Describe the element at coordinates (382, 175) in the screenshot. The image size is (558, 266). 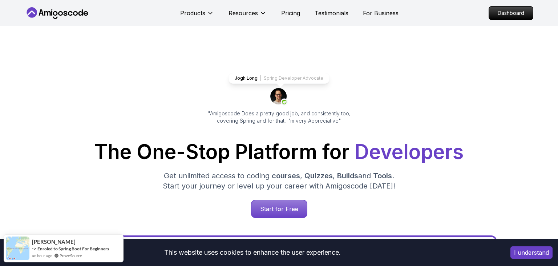
I see `span: Tools` at that location.